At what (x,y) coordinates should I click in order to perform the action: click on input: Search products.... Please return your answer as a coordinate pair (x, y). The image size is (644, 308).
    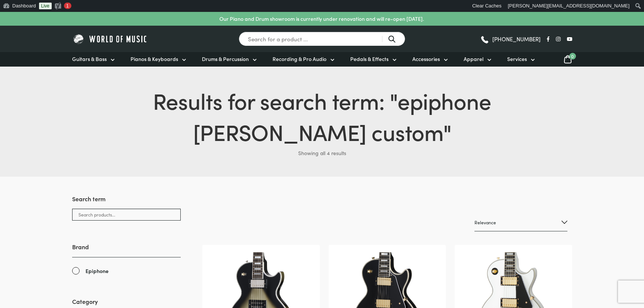
    Looking at the image, I should click on (127, 214).